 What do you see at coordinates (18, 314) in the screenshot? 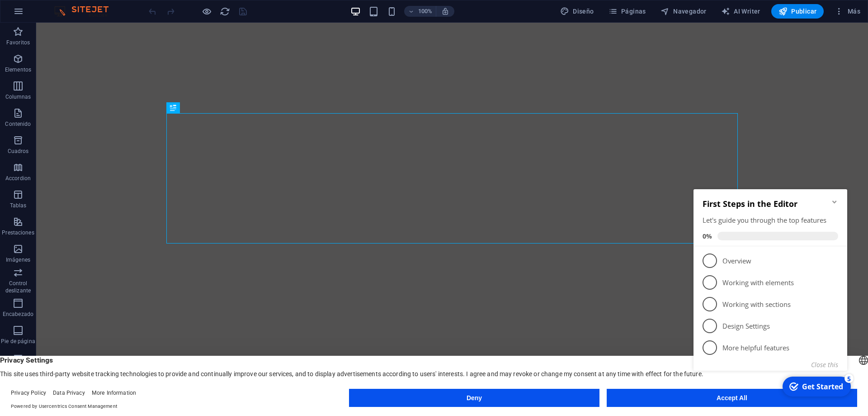
I see `p: Encabezado` at bounding box center [18, 314].